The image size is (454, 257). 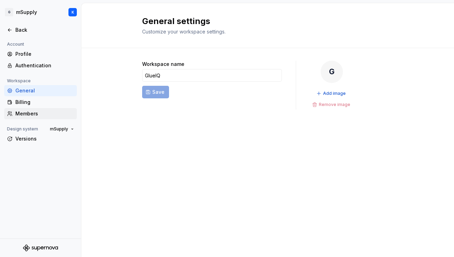 I want to click on div: Billing, so click(x=45, y=102).